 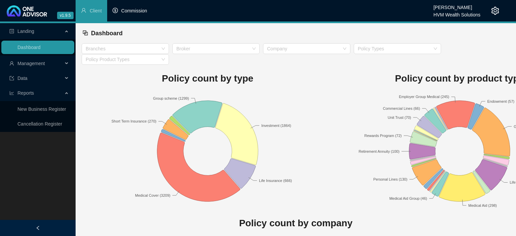 I want to click on span: Commission, so click(x=134, y=11).